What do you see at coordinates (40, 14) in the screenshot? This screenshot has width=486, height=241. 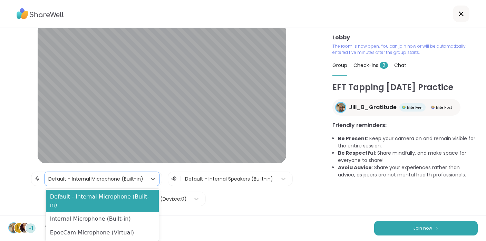 I see `img: ShareWell Logo` at bounding box center [40, 14].